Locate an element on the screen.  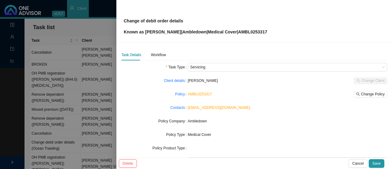
div: Workflow is located at coordinates (158, 55).